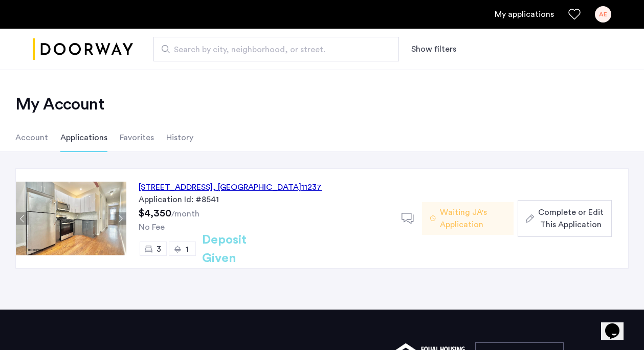  I want to click on button: Show or hide filters, so click(434, 49).